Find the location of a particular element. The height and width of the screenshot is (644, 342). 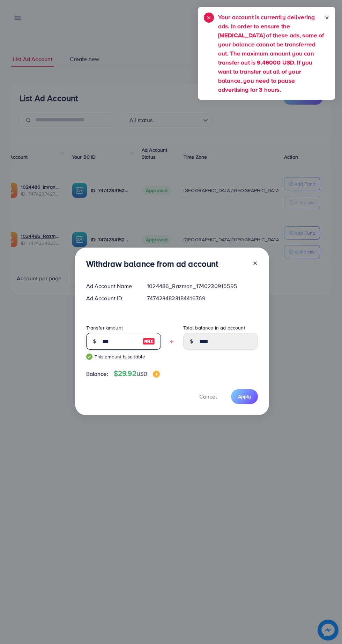

span: Apply is located at coordinates (244, 396).